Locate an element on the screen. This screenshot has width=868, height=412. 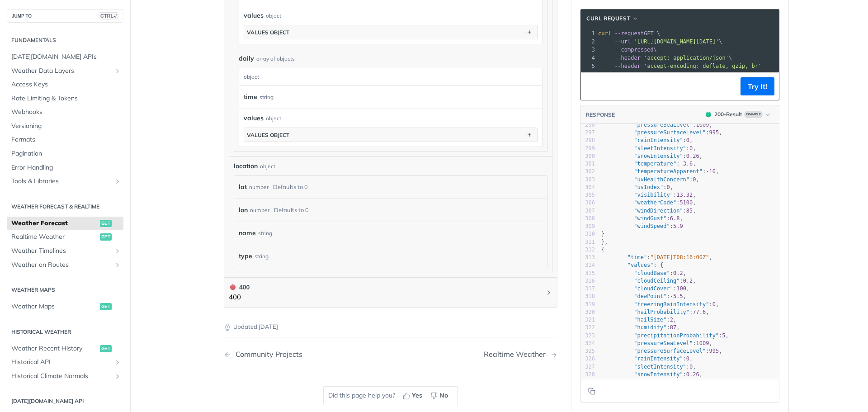
span: 77.6 is located at coordinates (699, 311).